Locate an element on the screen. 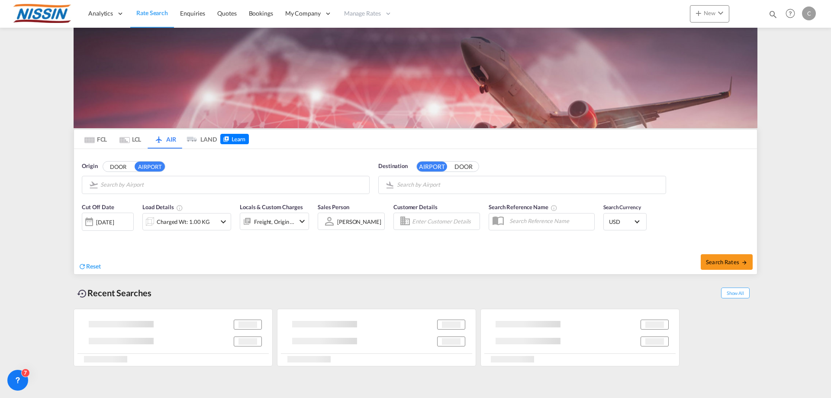 The width and height of the screenshot is (831, 398). md-tab-item: LCL is located at coordinates (130, 139).